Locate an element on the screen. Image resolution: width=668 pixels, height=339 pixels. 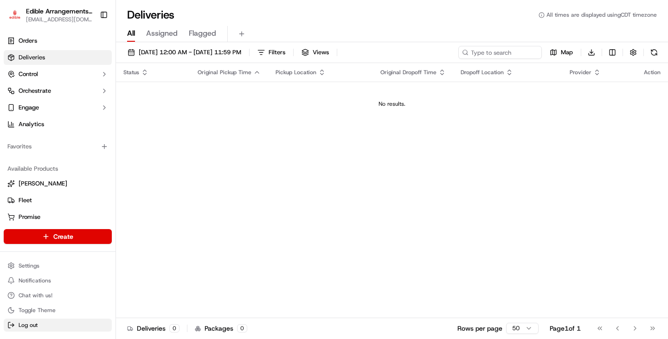
span: Knowledge Base is located at coordinates (45, 139).